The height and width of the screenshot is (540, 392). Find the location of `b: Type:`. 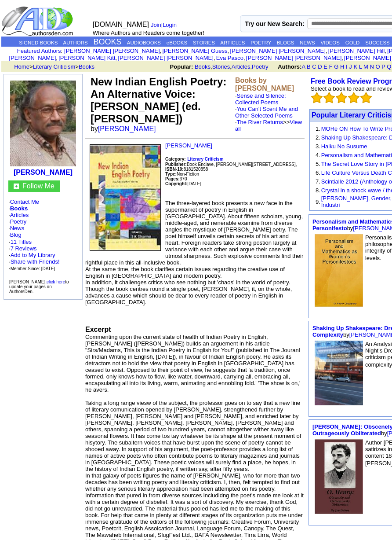

b: Type: is located at coordinates (171, 174).